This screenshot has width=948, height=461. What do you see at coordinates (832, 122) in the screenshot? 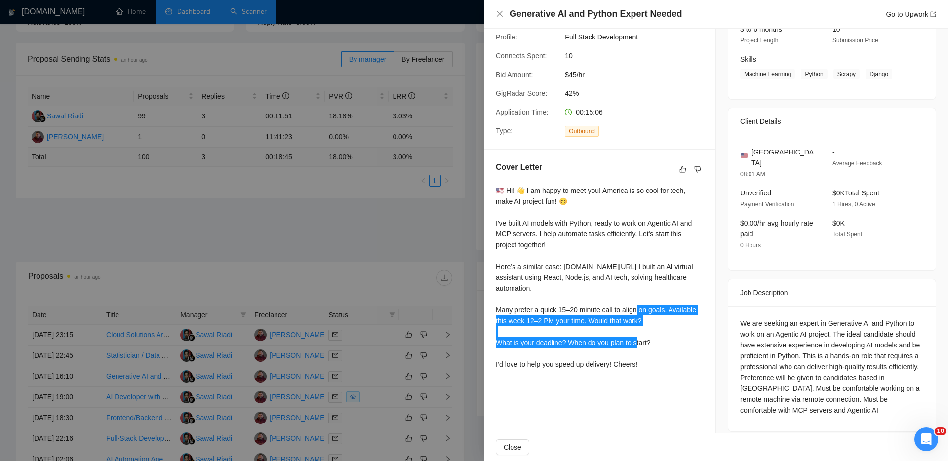
I see `div: Client Details` at bounding box center [832, 122].